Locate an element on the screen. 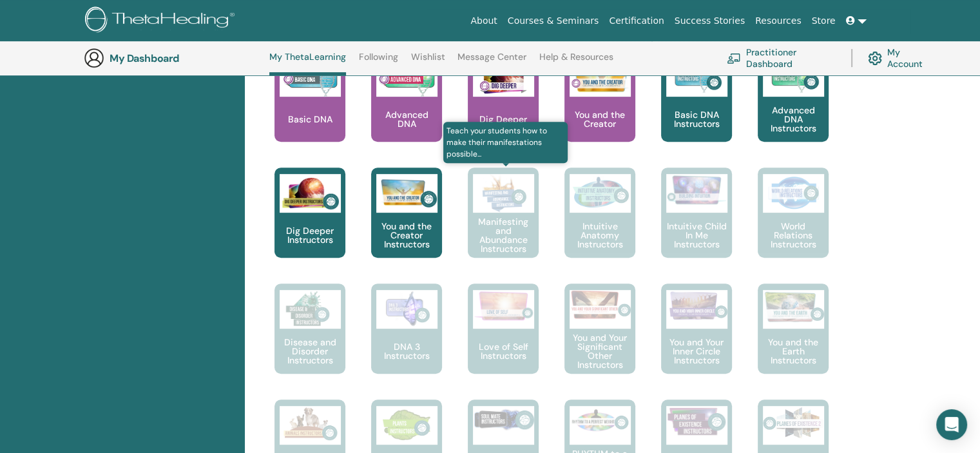  p: Manifesting and Abundance Instructors is located at coordinates (503, 235).